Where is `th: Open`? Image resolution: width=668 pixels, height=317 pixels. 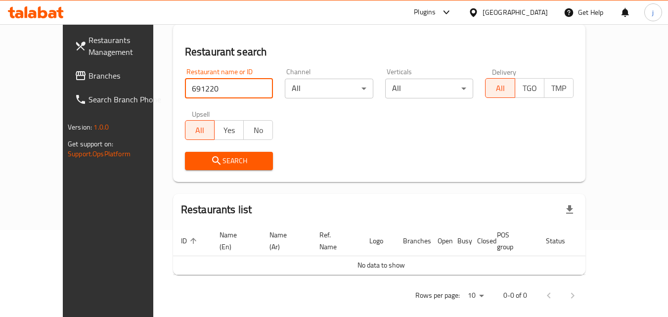 th: Open is located at coordinates (440, 241).